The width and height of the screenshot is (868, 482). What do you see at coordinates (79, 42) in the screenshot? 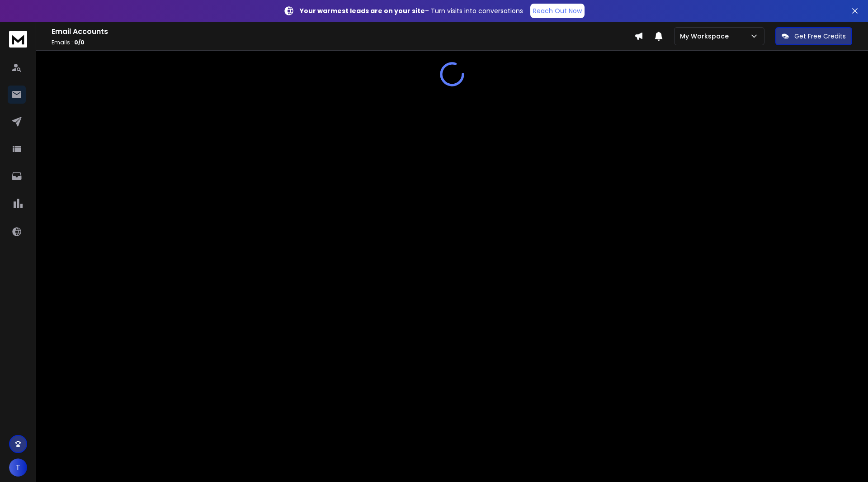
I see `span: 0 / 0` at bounding box center [79, 42].